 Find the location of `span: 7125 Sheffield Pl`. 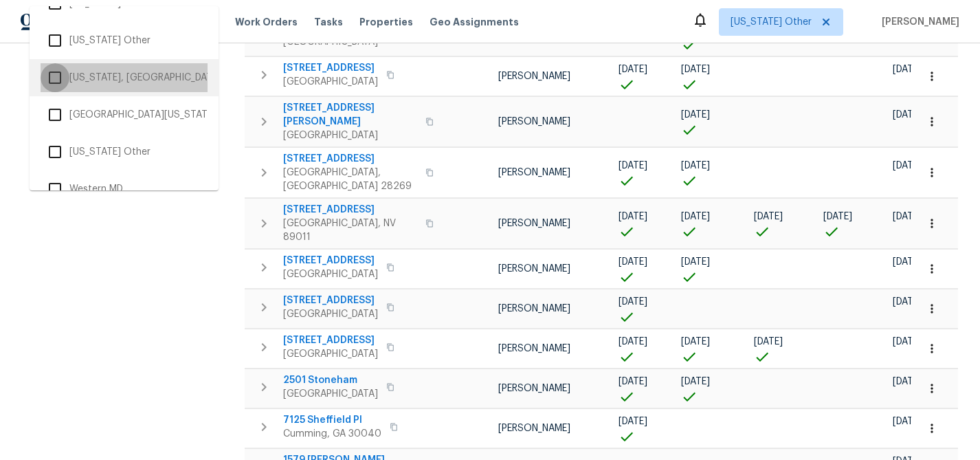

span: 7125 Sheffield Pl is located at coordinates (332, 420).